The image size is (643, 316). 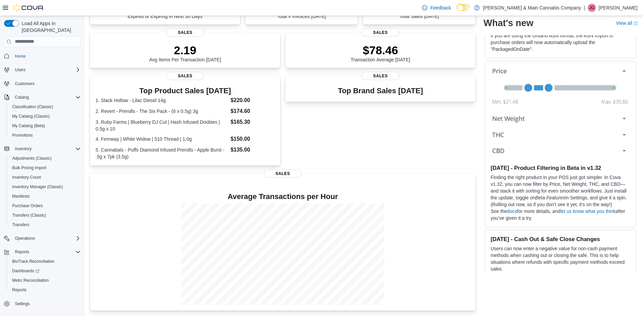 What do you see at coordinates (25, 84) in the screenshot?
I see `a: Customers` at bounding box center [25, 84].